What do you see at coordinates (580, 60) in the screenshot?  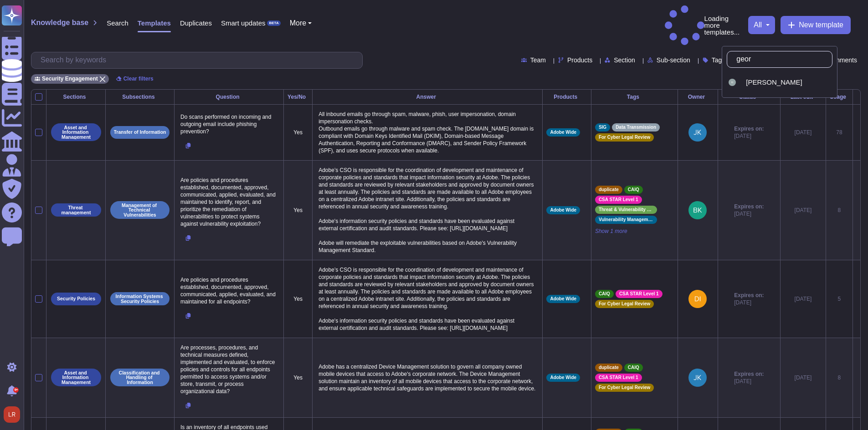 I see `span: Products` at bounding box center [580, 60].